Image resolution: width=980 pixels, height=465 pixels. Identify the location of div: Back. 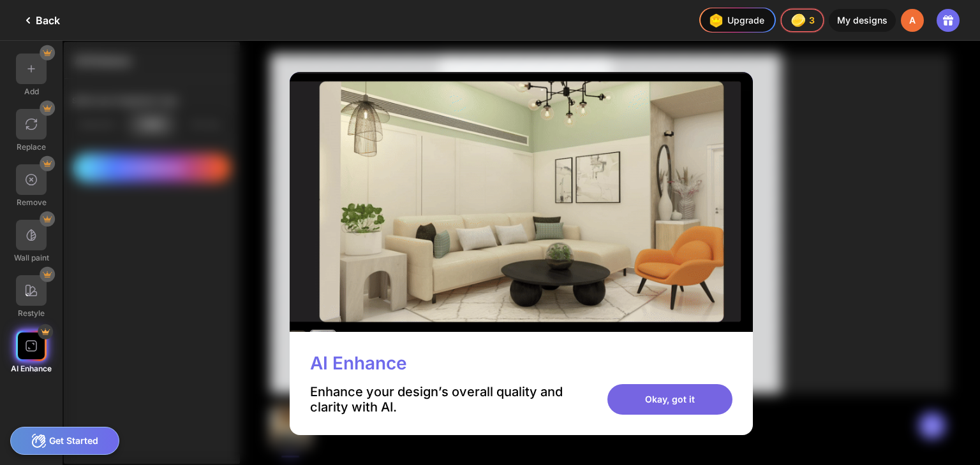
(40, 21).